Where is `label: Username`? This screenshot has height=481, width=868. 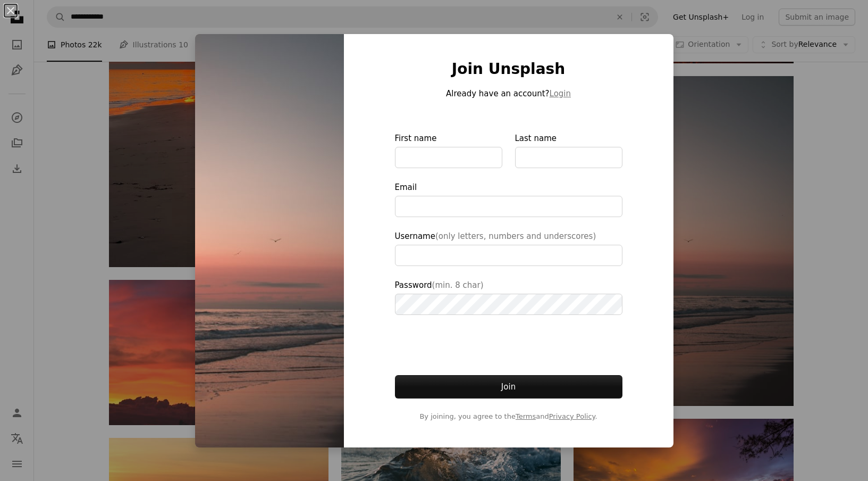 label: Username is located at coordinates (509, 248).